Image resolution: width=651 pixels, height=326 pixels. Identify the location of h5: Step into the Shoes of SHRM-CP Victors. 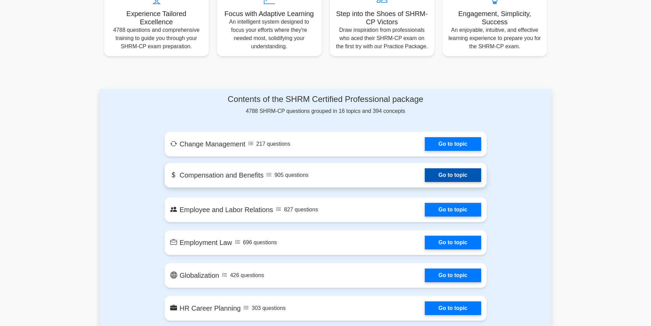
(382, 18).